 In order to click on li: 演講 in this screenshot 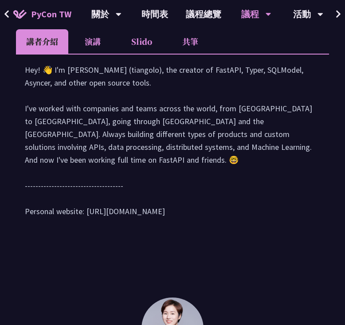, I will do `click(93, 41)`.